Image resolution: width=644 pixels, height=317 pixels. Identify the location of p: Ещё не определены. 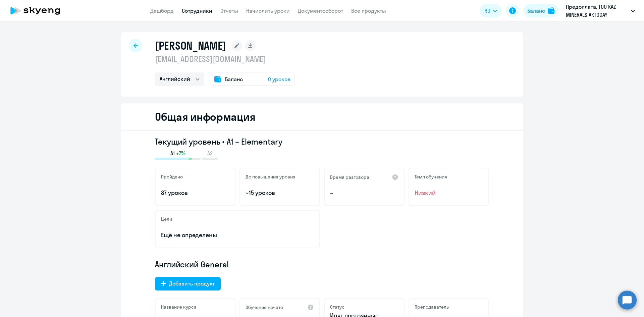
(237, 235).